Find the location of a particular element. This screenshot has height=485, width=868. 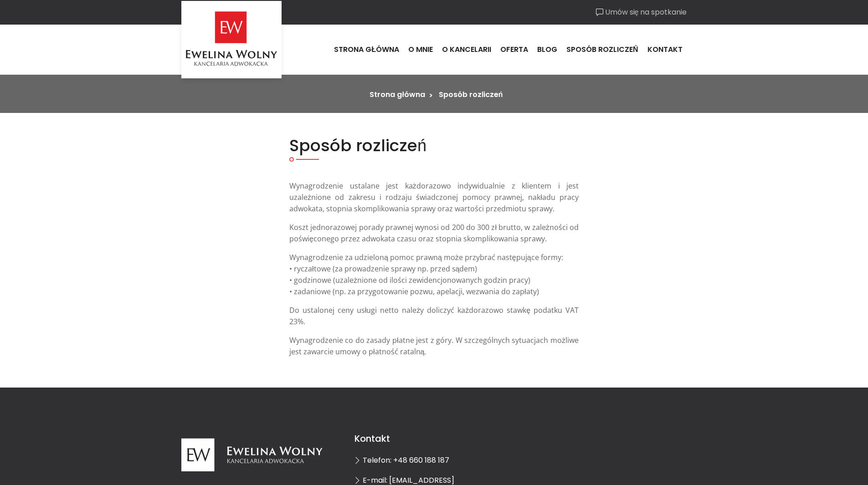

h2: Sposób rozliczeń is located at coordinates (434, 145).